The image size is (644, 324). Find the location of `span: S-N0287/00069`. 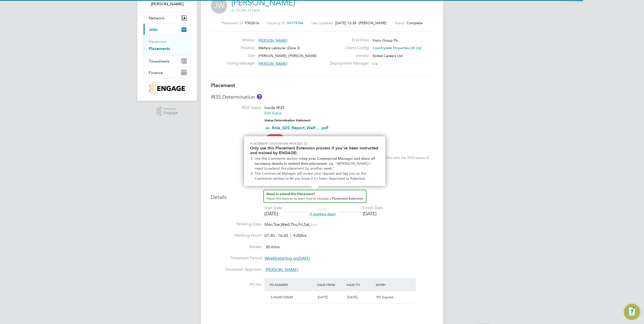

span: S-N0287/00069 is located at coordinates (282, 297).